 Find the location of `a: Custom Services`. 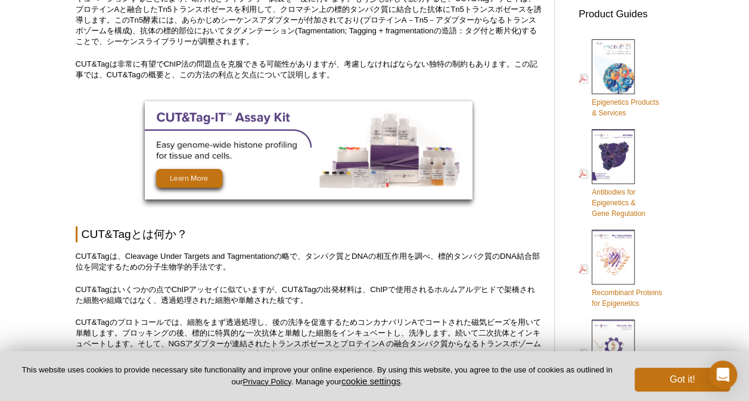

a: Custom Services is located at coordinates (612, 354).